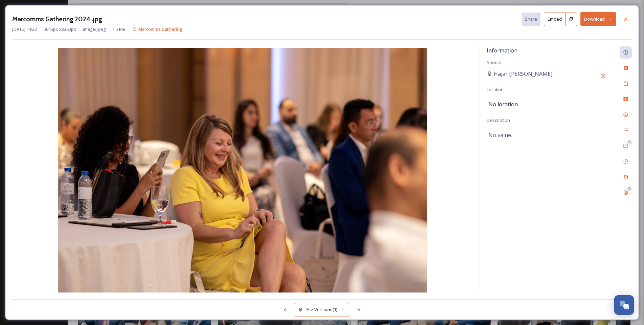 The height and width of the screenshot is (325, 644). What do you see at coordinates (94, 29) in the screenshot?
I see `span: image/jpeg` at bounding box center [94, 29].